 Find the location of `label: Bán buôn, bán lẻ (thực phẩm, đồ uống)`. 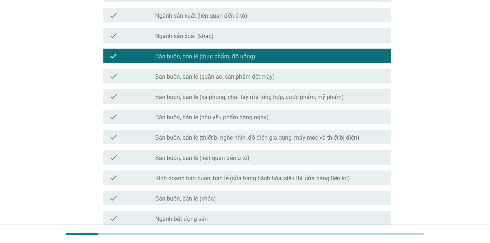

label: Bán buôn, bán lẻ (thực phẩm, đồ uống) is located at coordinates (205, 57).